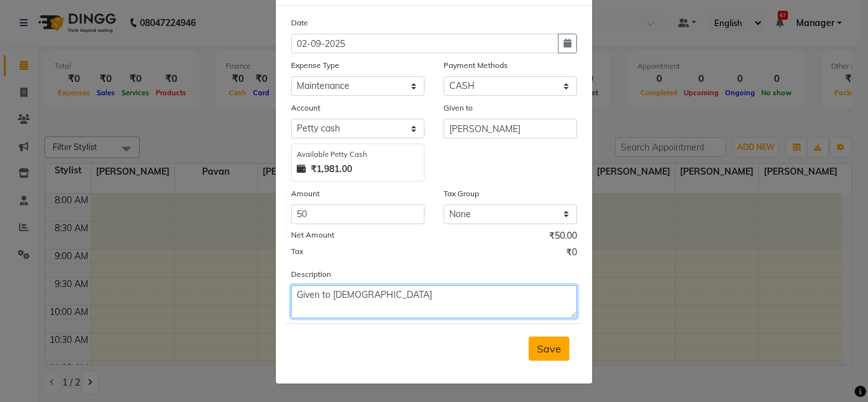  What do you see at coordinates (458, 108) in the screenshot?
I see `label: Given to` at bounding box center [458, 108].